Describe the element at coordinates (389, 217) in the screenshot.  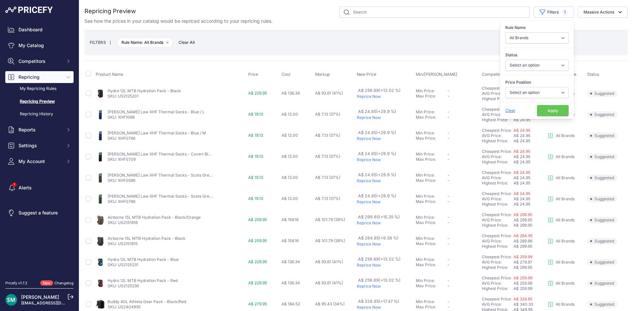
I see `span: (+15.35 %)` at that location.